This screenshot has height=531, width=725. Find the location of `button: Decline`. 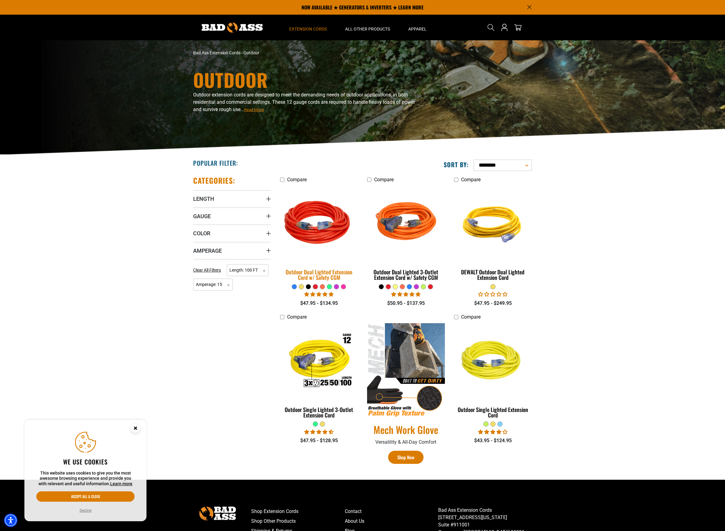

button: Decline is located at coordinates (85, 511).